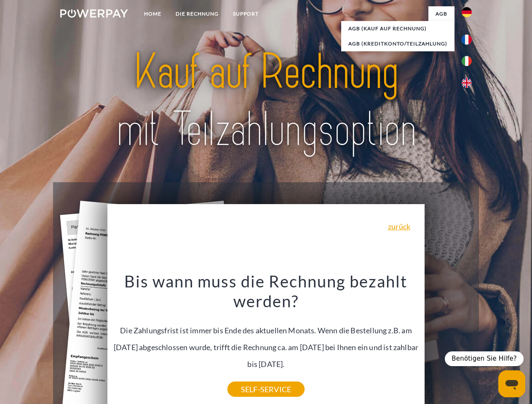 The image size is (532, 404). Describe the element at coordinates (397, 44) in the screenshot. I see `a: AGB (Kreditkonto/Teilzahlung)` at that location.